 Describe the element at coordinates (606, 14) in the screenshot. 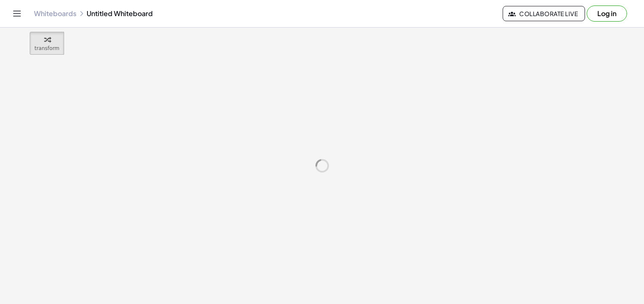

I see `button: Log in` at that location.